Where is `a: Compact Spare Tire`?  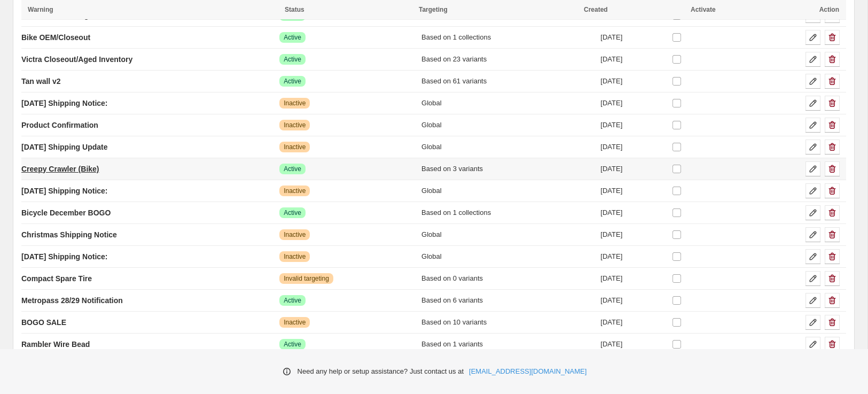 a: Compact Spare Tire is located at coordinates (57, 279).